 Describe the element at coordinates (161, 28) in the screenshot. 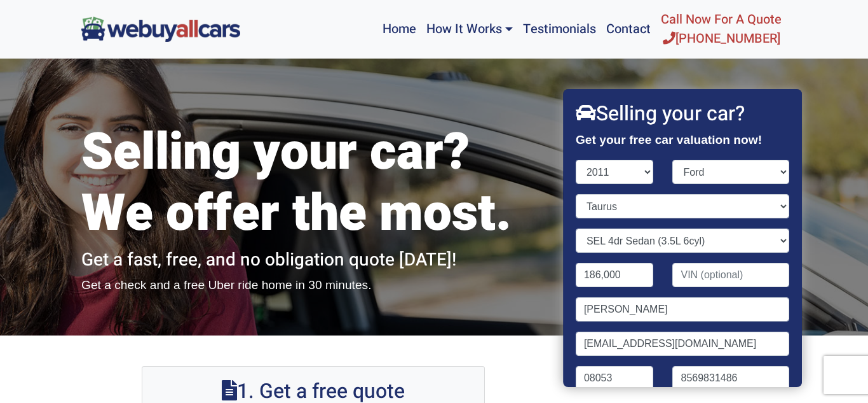

I see `img: We Buy All Cars in NJ logo` at that location.